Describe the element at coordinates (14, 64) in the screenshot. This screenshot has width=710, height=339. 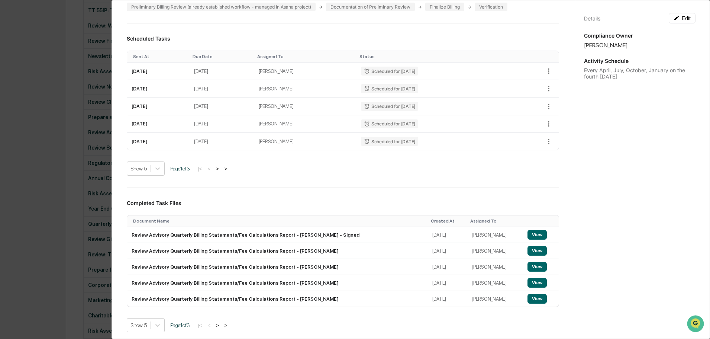
I see `img: 1746055101610-c473b297-6a78-478c-a979-82029cc54cd1` at that location.